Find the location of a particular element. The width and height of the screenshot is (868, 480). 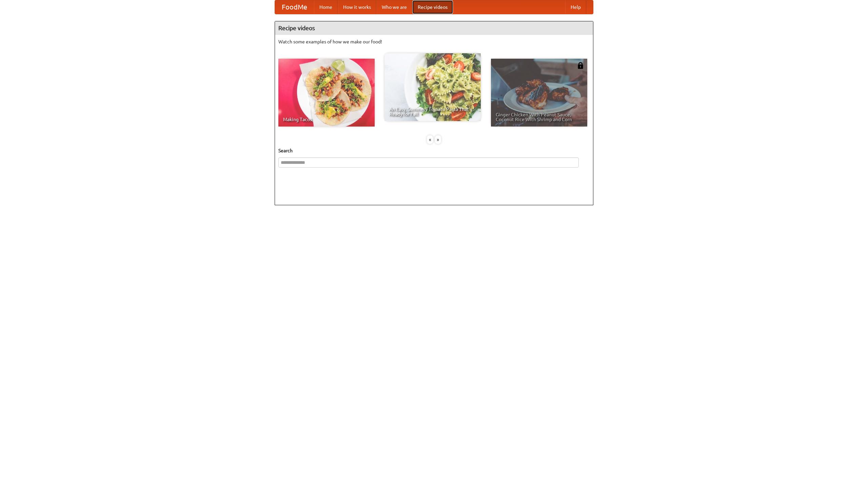

span: Making Tacos is located at coordinates (327, 119).